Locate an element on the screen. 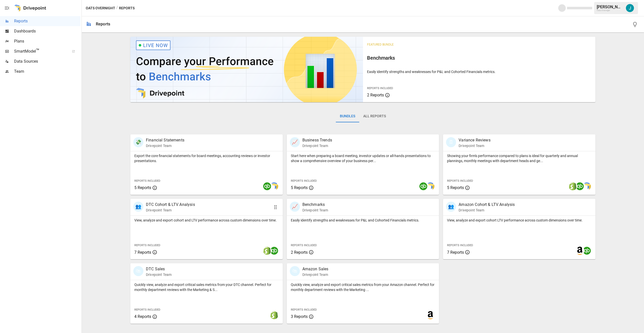 The width and height of the screenshot is (644, 333). div: Reports is located at coordinates (103, 24).